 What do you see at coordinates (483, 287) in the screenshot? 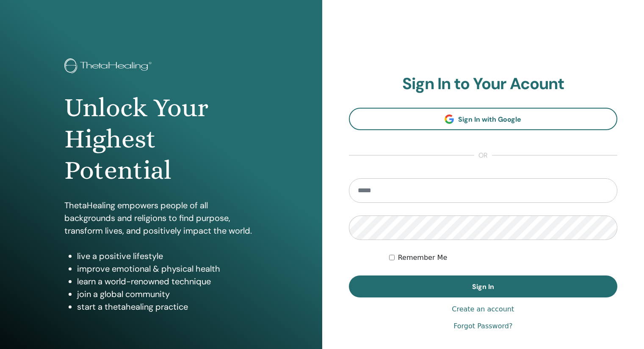
I see `button: Sign In` at bounding box center [483, 287].